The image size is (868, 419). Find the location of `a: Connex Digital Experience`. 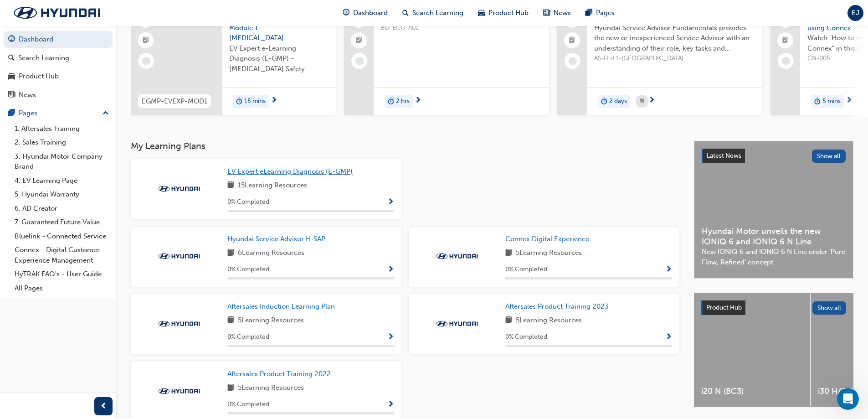

a: Connex Digital Experience is located at coordinates (549, 239).